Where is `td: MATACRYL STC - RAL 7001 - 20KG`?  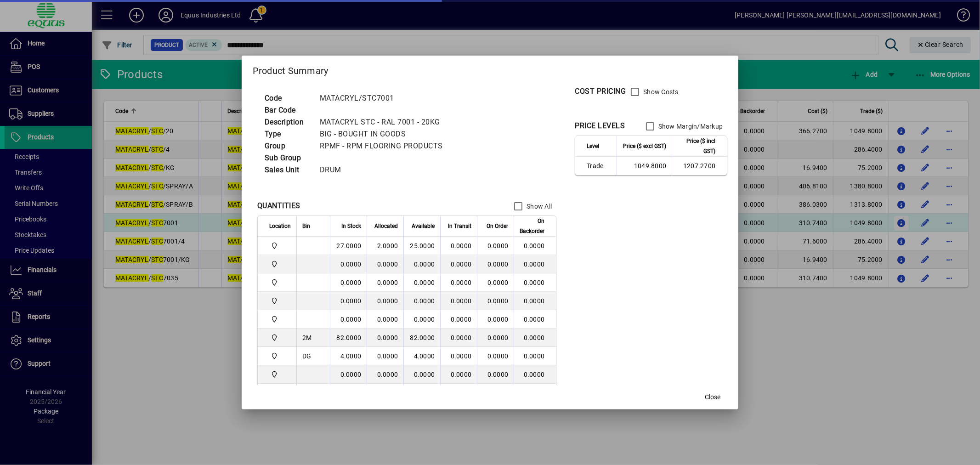
td: MATACRYL STC - RAL 7001 - 20KG is located at coordinates (384, 122).